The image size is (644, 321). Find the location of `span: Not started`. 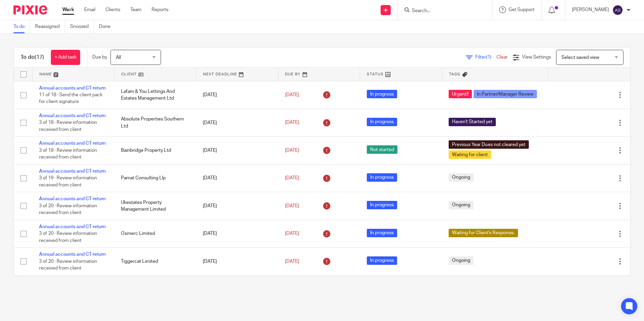

span: Not started is located at coordinates (382, 149).